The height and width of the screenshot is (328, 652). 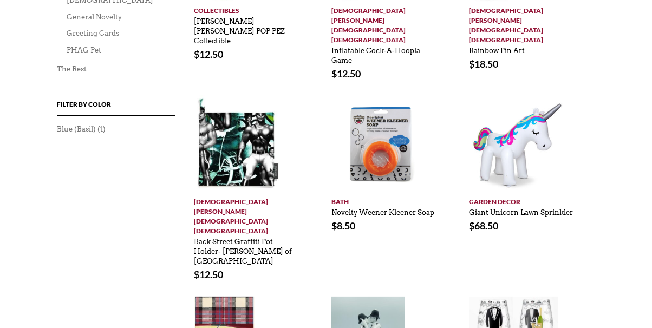 I want to click on a: The Rest, so click(x=72, y=69).